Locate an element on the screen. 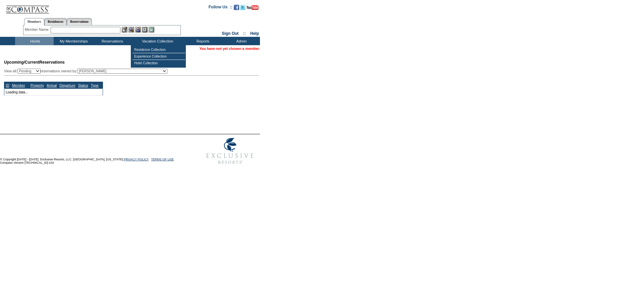 The height and width of the screenshot is (305, 644). a: Status is located at coordinates (83, 86).